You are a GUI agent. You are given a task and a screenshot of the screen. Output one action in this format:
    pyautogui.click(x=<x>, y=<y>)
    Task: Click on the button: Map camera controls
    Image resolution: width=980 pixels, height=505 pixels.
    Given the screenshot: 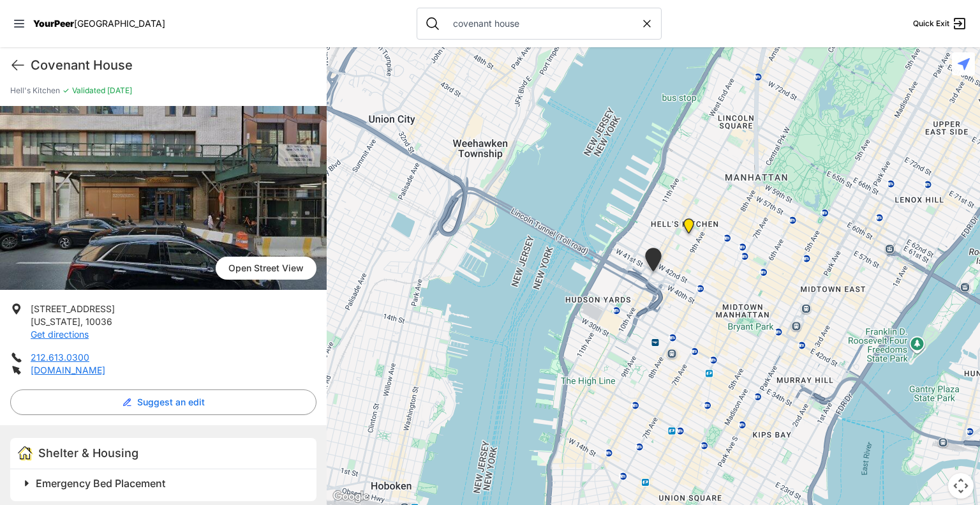 What is the action you would take?
    pyautogui.click(x=960, y=485)
    